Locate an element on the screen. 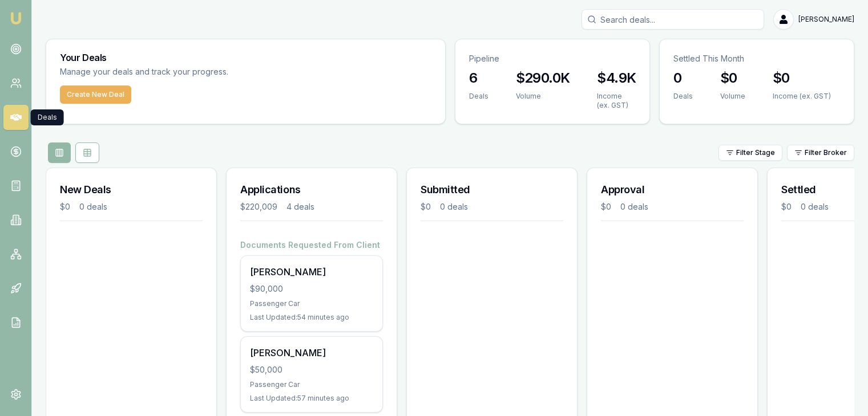  p: Manage your deals and track your progress. is located at coordinates (206, 72).